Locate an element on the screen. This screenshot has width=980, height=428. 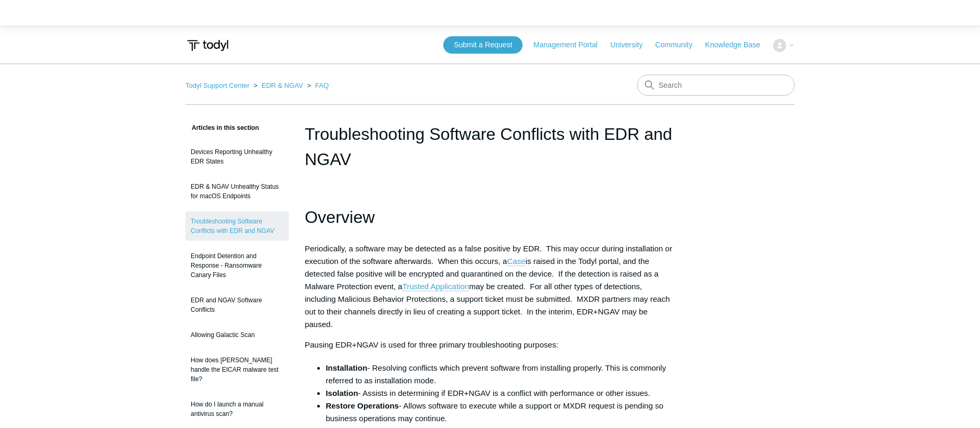
a: Trusted Application is located at coordinates (435, 286).